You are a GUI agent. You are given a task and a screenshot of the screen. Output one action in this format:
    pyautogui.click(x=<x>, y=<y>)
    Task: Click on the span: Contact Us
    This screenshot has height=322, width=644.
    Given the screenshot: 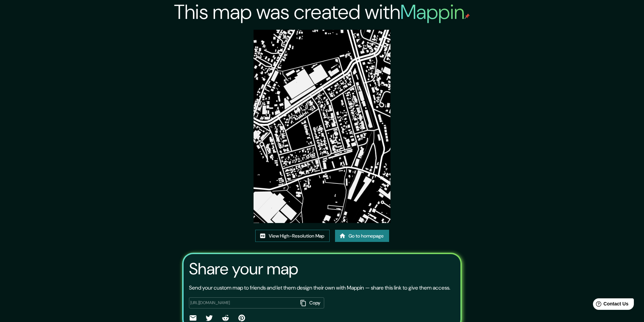 What is the action you would take?
    pyautogui.click(x=33, y=8)
    